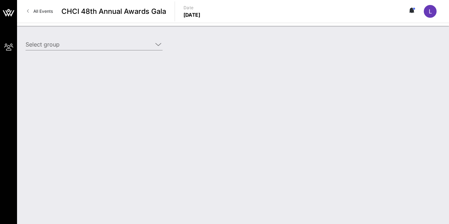 The width and height of the screenshot is (449, 224). Describe the element at coordinates (113, 11) in the screenshot. I see `span: CHCI 48th Annual Awards Gala` at that location.